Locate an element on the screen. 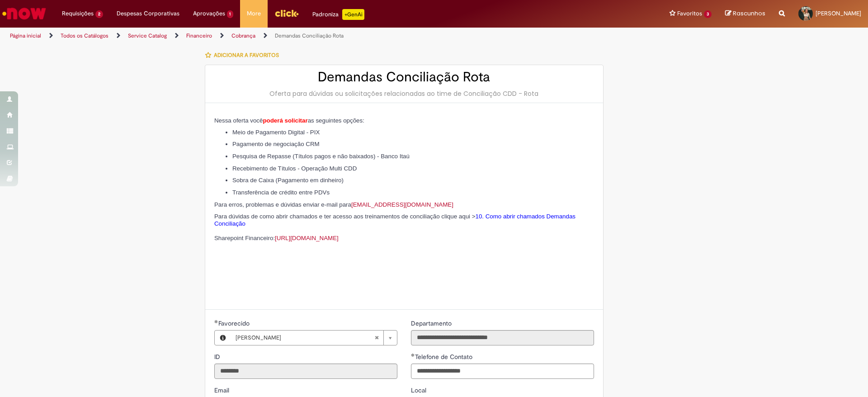 This screenshot has width=868, height=397. span: Meio de Pagamento Digital - PIX is located at coordinates (276, 132).